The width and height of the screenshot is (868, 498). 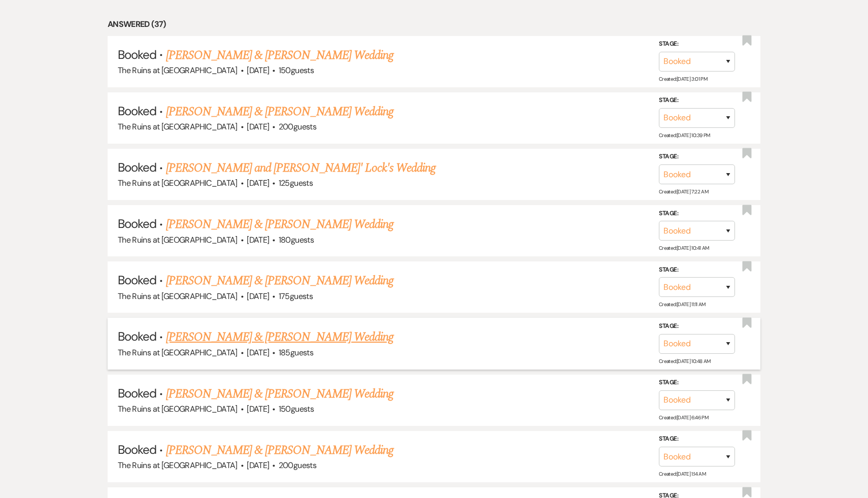 What do you see at coordinates (295, 183) in the screenshot?
I see `span: 125 guests` at bounding box center [295, 183].